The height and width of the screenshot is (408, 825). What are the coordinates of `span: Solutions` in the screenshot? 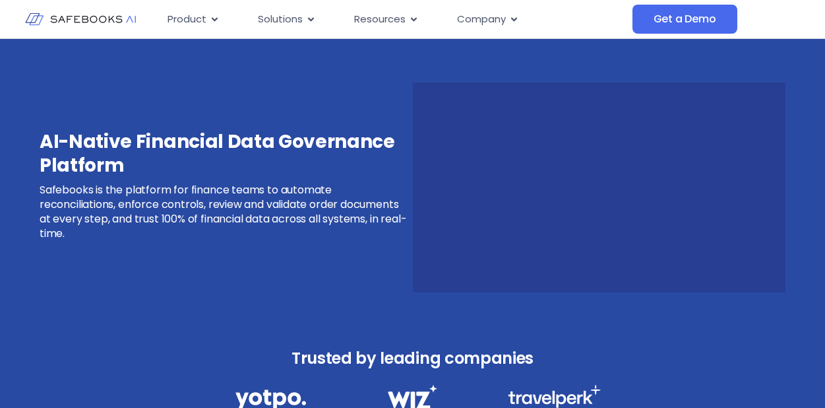 It's located at (280, 19).